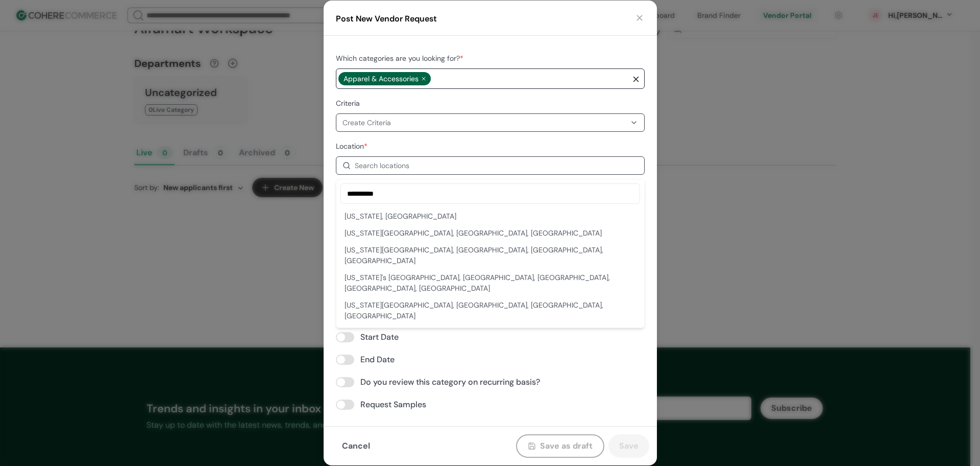  What do you see at coordinates (502, 382) in the screenshot?
I see `div: Do you review this category on recurring basis?` at bounding box center [502, 382].